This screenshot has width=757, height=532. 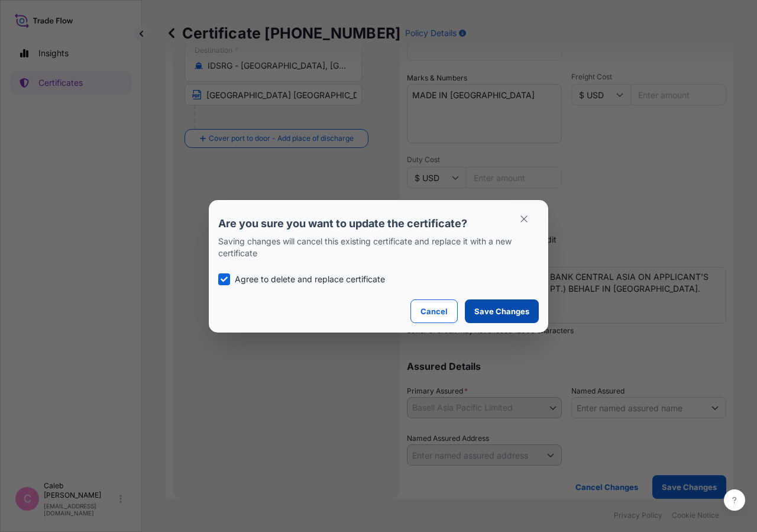 I want to click on button: Cancel, so click(x=434, y=311).